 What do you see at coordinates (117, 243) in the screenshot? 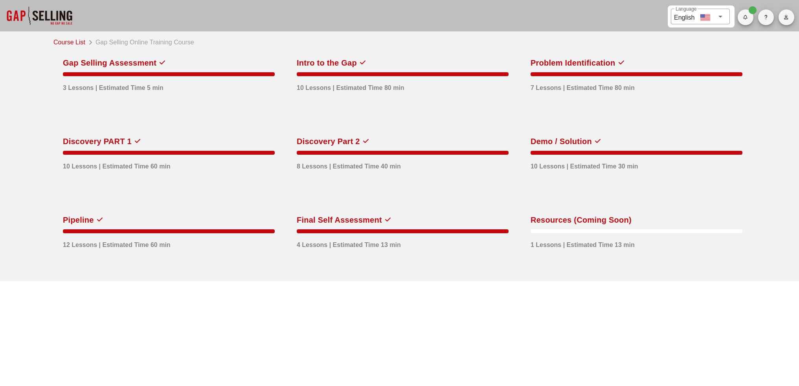
I see `div: 12 Lessons | Estimated Time 60 min` at bounding box center [117, 243].